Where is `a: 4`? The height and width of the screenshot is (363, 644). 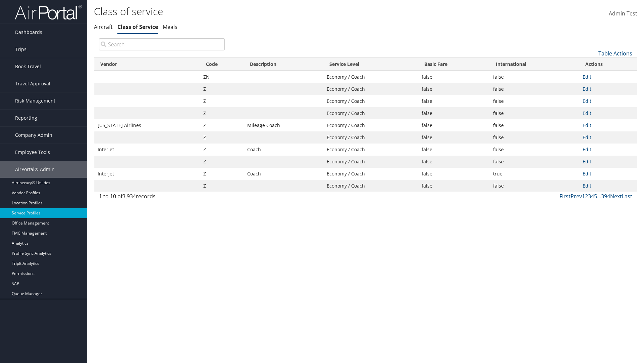
a: 4 is located at coordinates (592, 196).